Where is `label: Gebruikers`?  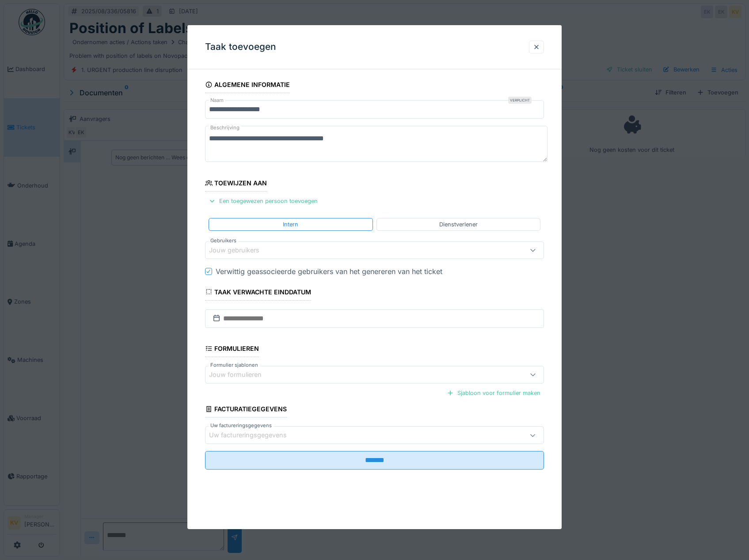 label: Gebruikers is located at coordinates (223, 241).